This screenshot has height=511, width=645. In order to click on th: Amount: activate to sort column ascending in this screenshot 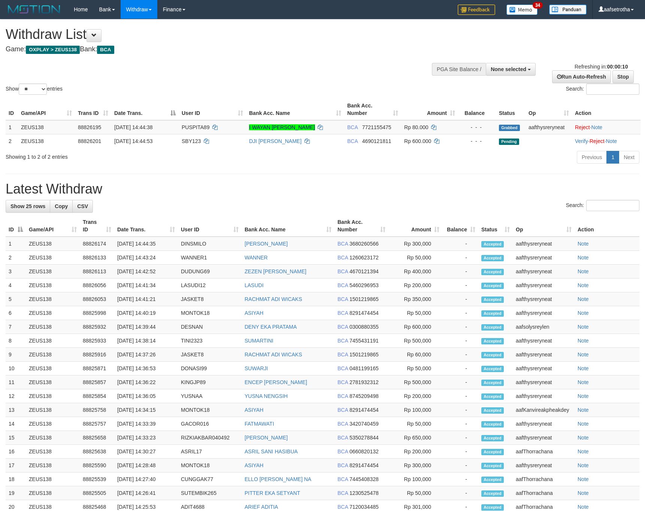, I will do `click(416, 226)`.